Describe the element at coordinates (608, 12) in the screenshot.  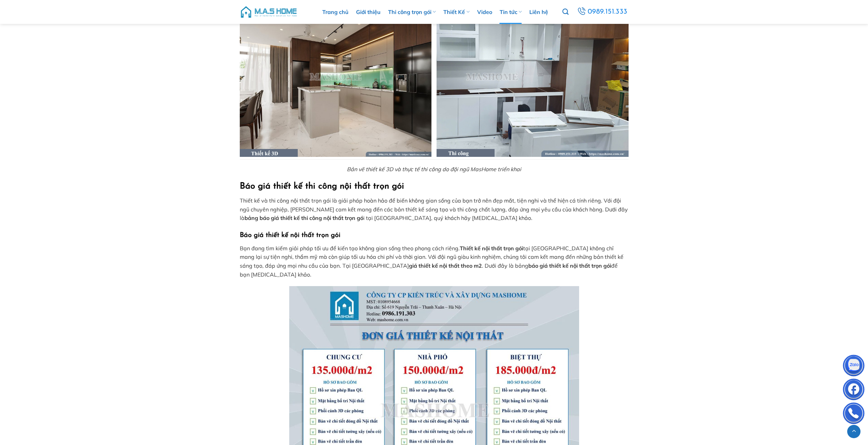
I see `span: 0989.151.333` at that location.